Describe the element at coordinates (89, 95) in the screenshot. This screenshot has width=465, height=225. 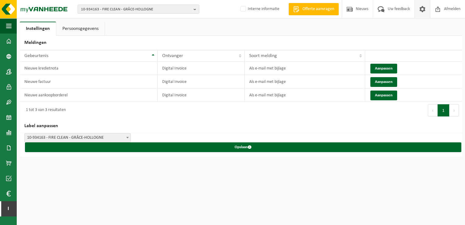
I see `td: Nieuwe aankoopborderel` at that location.